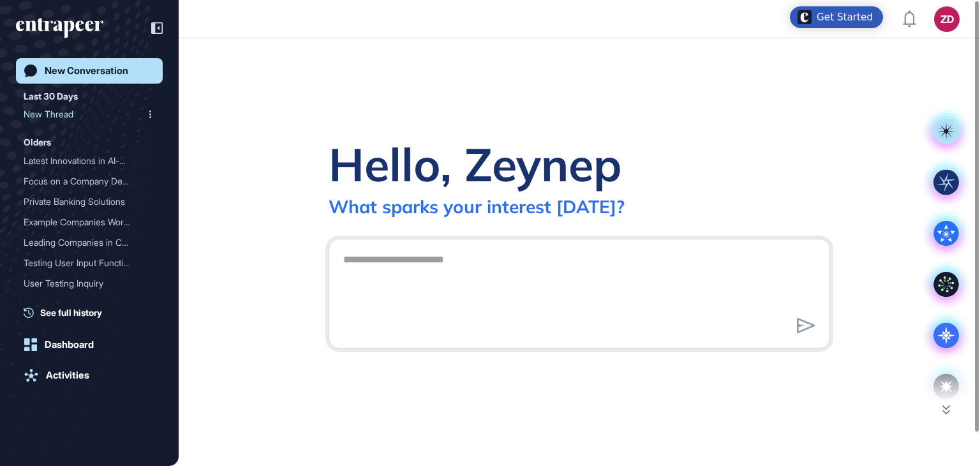 This screenshot has width=980, height=466. What do you see at coordinates (844, 17) in the screenshot?
I see `div: Get Started` at bounding box center [844, 17].